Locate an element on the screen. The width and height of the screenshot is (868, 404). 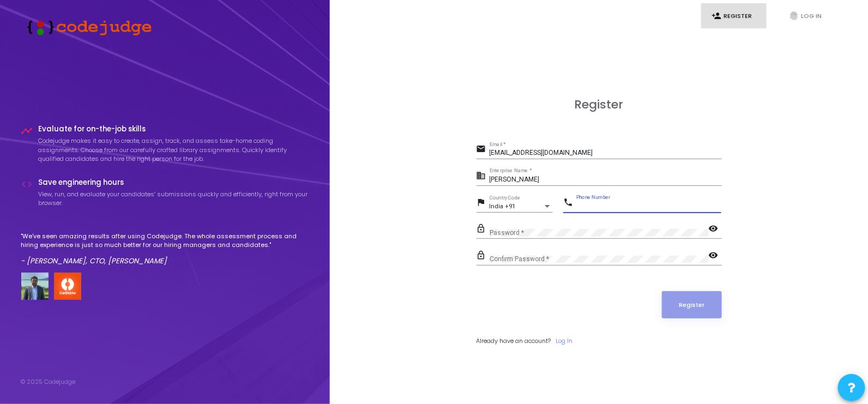
p: Codejudge makes it easy to create, assign, track, and assess take-home coding assignments. Choose... is located at coordinates (174, 150).